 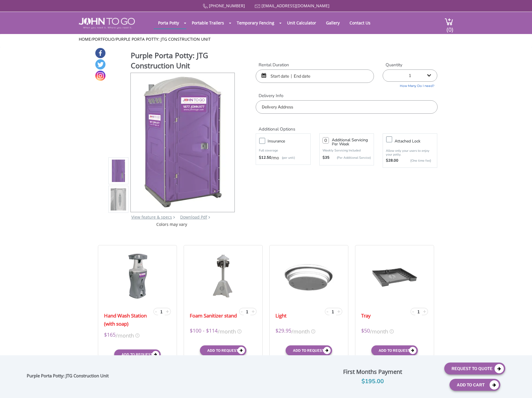 What do you see at coordinates (85, 39) in the screenshot?
I see `a: Home` at bounding box center [85, 39].